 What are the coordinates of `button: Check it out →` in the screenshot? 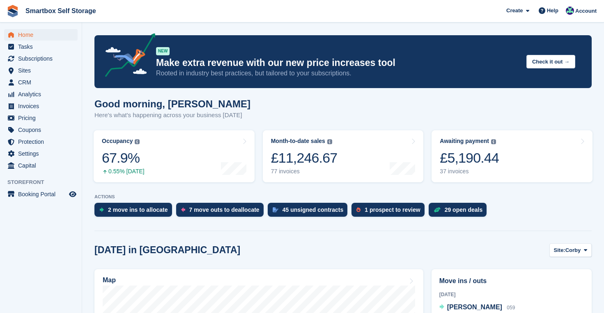 It's located at (550, 62).